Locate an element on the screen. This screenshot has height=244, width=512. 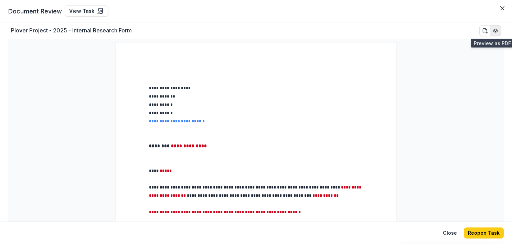
button: Reopen Task is located at coordinates (484, 233).